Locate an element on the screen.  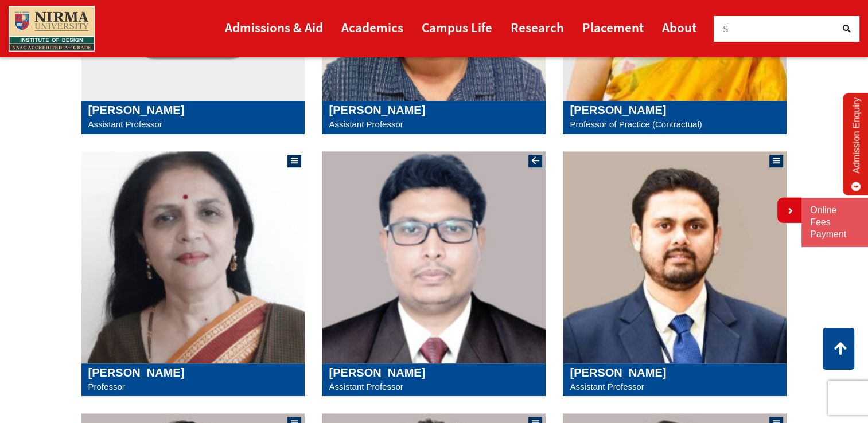
a: Admissions & Aid is located at coordinates (274, 27).